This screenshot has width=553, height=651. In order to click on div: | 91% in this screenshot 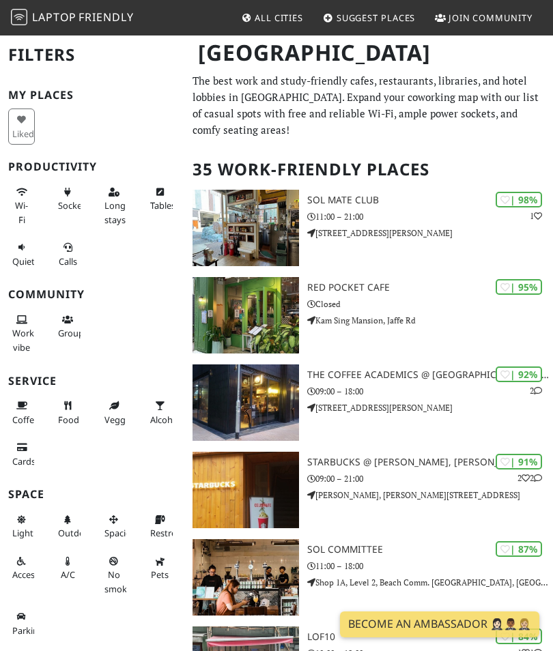, I will do `click(518, 461)`.